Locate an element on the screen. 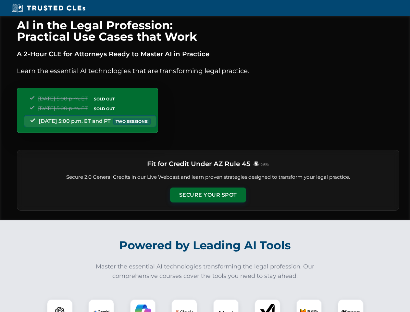 This screenshot has height=312, width=410. h2: Powered by Leading AI Tools is located at coordinates (205, 245).